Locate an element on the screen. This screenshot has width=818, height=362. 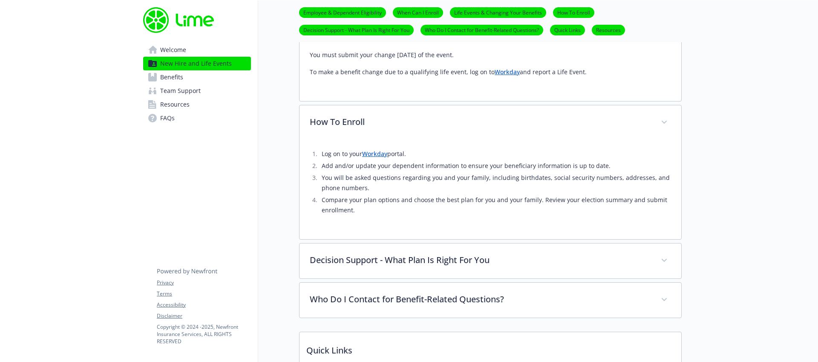
p: To make a benefit change due to a qualifying life event, log on to and report a Life Event. is located at coordinates (490, 72).